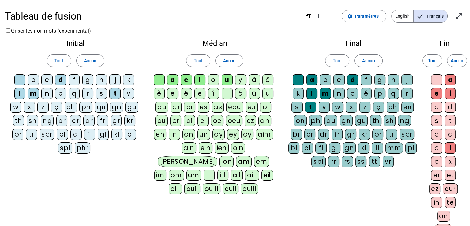  I want to click on div: im, so click(160, 175).